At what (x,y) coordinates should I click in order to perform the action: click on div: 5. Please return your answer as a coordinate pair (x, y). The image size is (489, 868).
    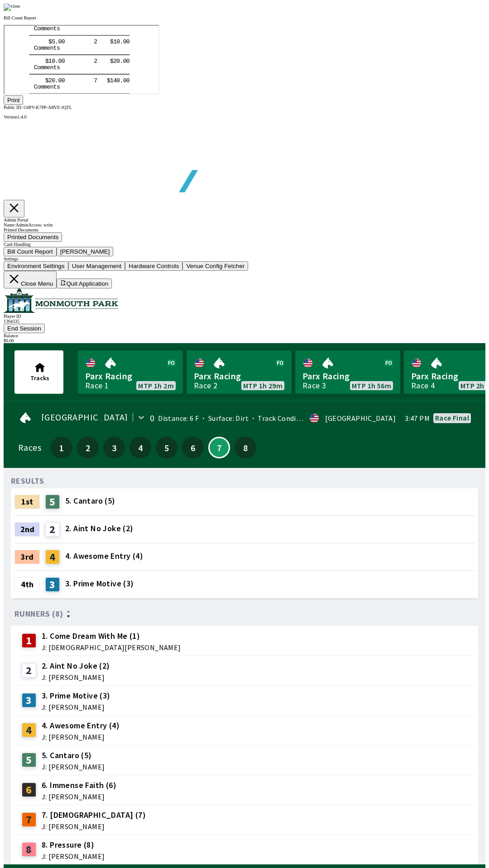
    Looking at the image, I should click on (52, 502).